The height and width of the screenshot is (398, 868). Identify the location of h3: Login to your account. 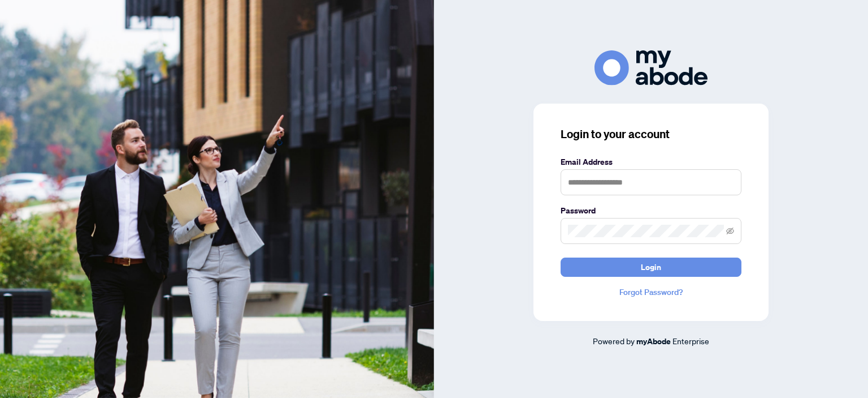
(651, 134).